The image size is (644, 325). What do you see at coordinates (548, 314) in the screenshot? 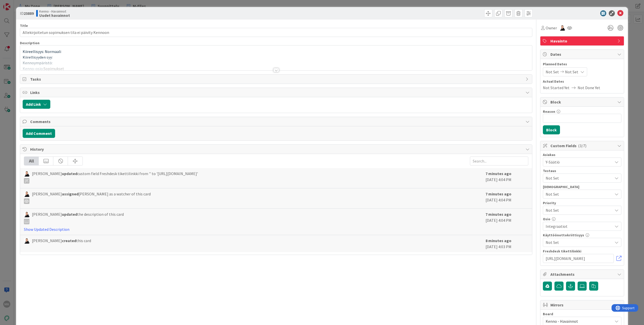
I see `span: Board` at bounding box center [548, 314].